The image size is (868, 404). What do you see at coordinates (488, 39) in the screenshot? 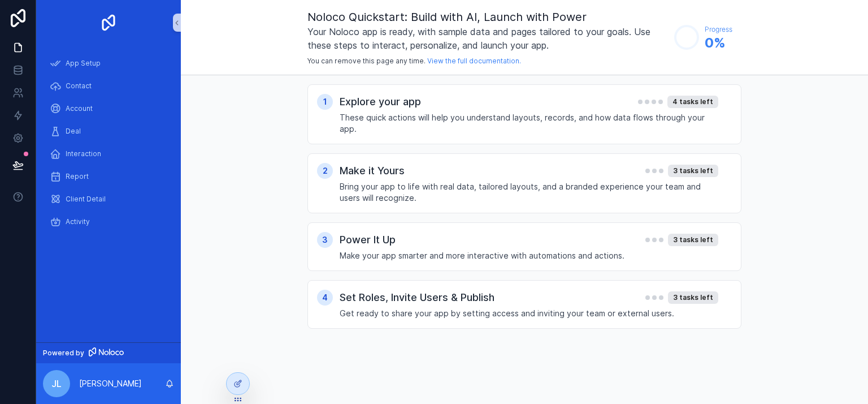
I see `h3: Your Noloco app is ready, with sample data and pages tailored to your goals. Use these steps to i...` at bounding box center [488, 39].